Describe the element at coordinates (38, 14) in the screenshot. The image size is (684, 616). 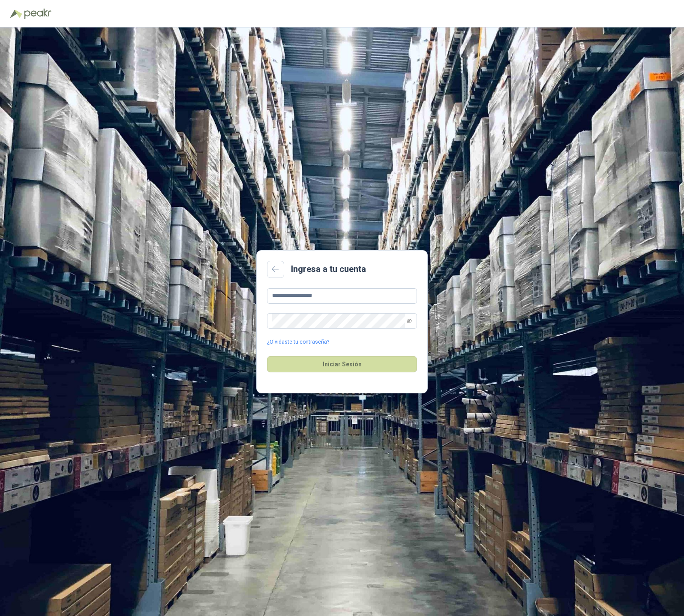
I see `img: Peakr` at that location.